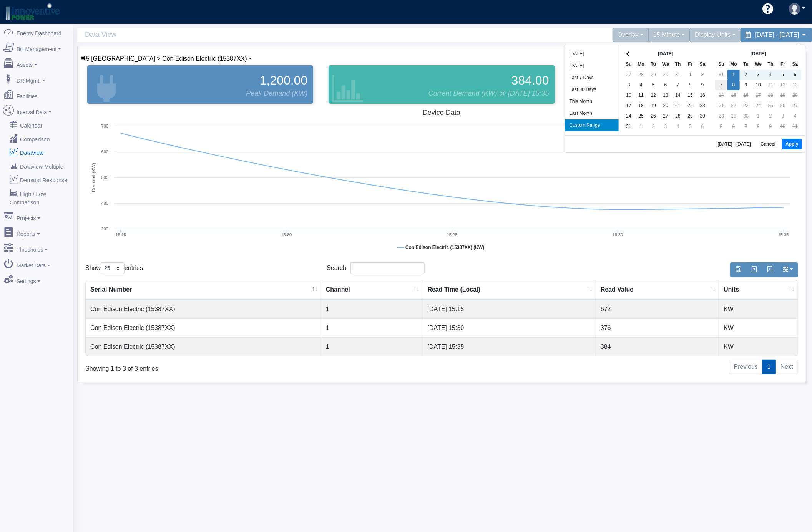 This screenshot has height=532, width=812. Describe the element at coordinates (167, 59) in the screenshot. I see `span: Device List` at that location.